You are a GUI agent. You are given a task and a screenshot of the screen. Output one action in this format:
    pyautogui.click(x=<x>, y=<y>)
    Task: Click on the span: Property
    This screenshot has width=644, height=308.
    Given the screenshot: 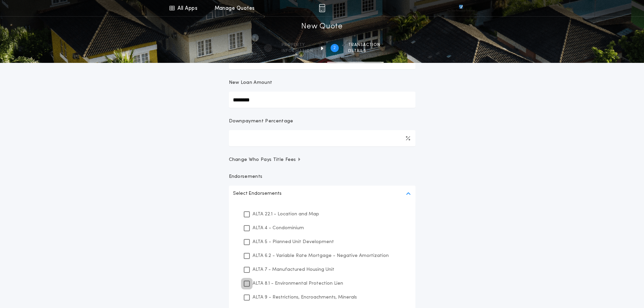 What is the action you would take?
    pyautogui.click(x=297, y=45)
    